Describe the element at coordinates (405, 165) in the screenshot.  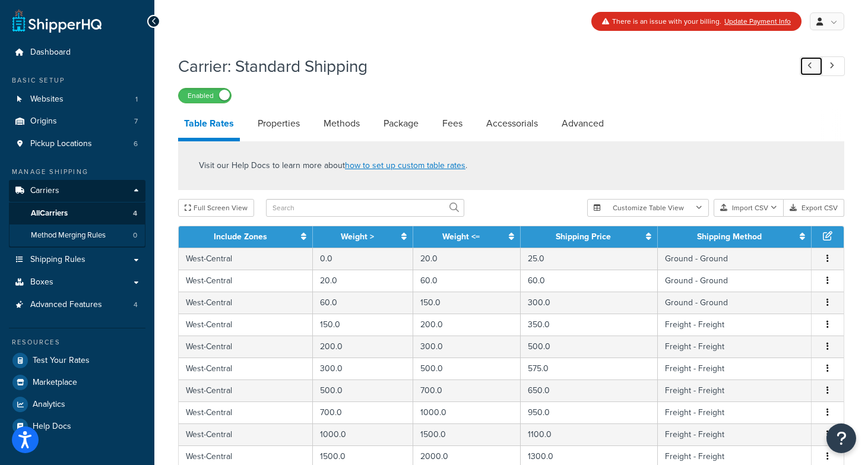
I see `a: how to set up custom table rates` at that location.